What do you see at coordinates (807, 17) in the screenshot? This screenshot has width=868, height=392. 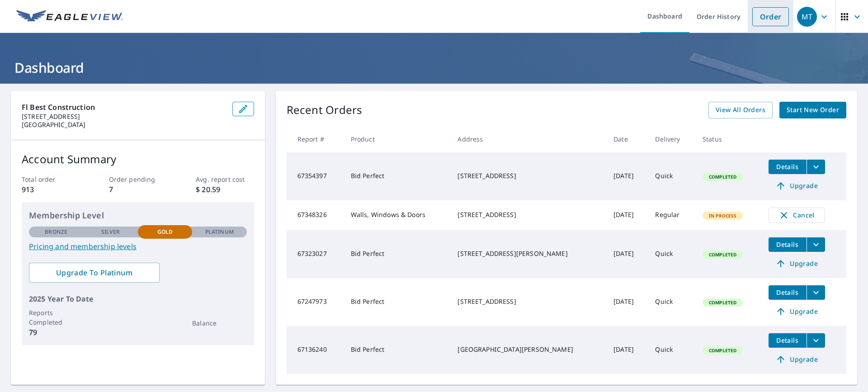 I see `div: MT` at bounding box center [807, 17].